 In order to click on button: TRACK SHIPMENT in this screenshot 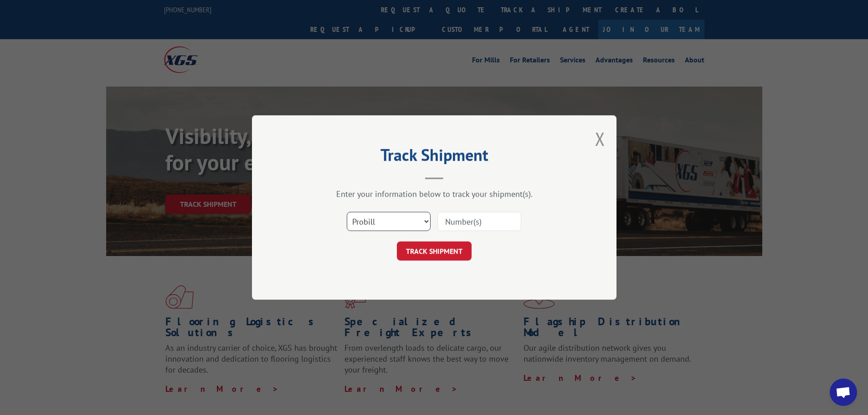, I will do `click(434, 251)`.